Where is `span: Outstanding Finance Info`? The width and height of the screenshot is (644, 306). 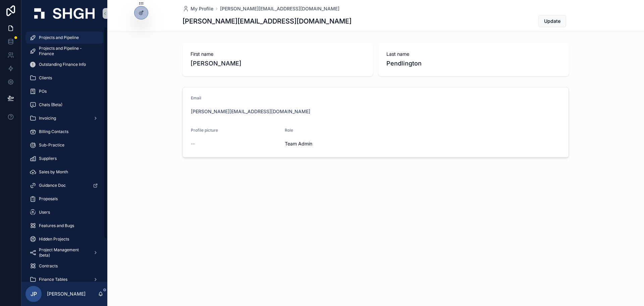 span: Outstanding Finance Info is located at coordinates (62, 64).